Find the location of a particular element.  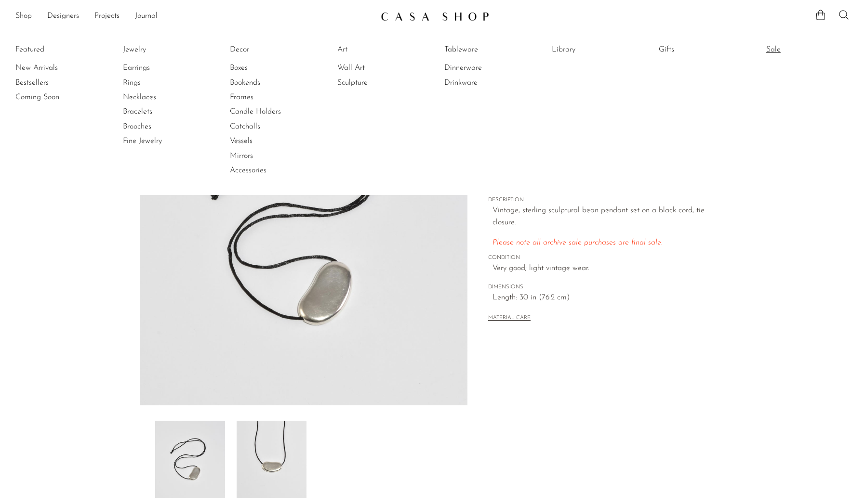

a: Catchalls is located at coordinates (266, 127).